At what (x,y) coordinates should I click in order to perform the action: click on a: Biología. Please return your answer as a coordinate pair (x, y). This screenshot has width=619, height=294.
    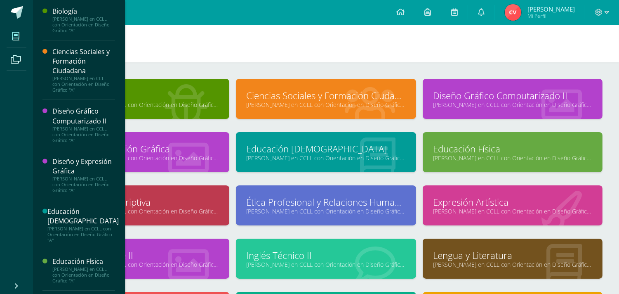
    Looking at the image, I should click on (139, 95).